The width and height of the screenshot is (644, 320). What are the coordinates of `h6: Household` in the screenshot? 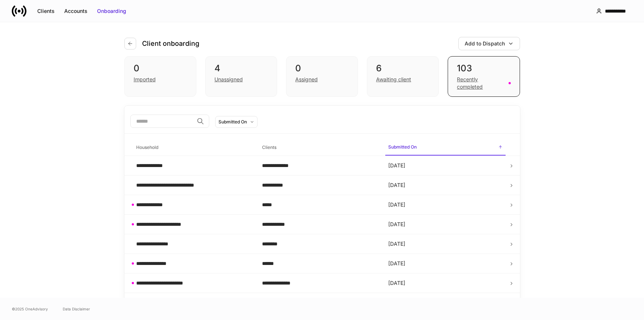 It's located at (147, 147).